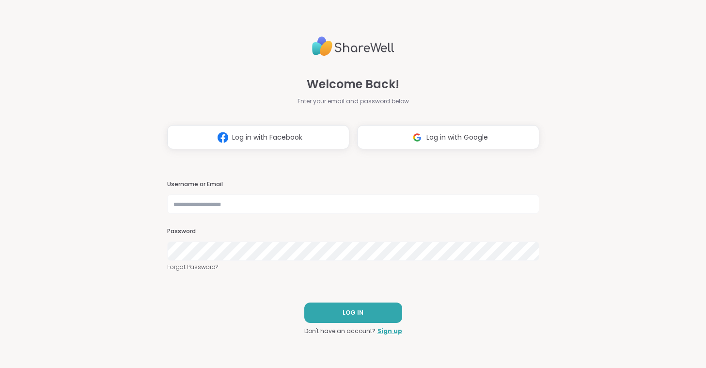 This screenshot has width=706, height=368. What do you see at coordinates (340, 331) in the screenshot?
I see `span: Don't have an account?` at bounding box center [340, 331].